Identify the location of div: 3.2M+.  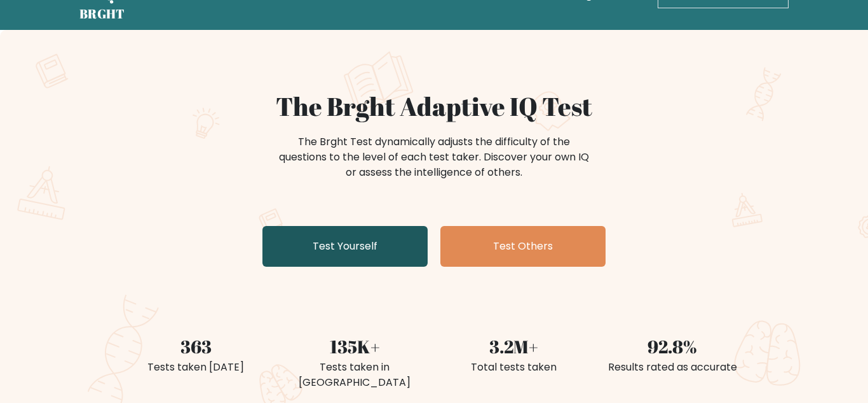
(514, 346).